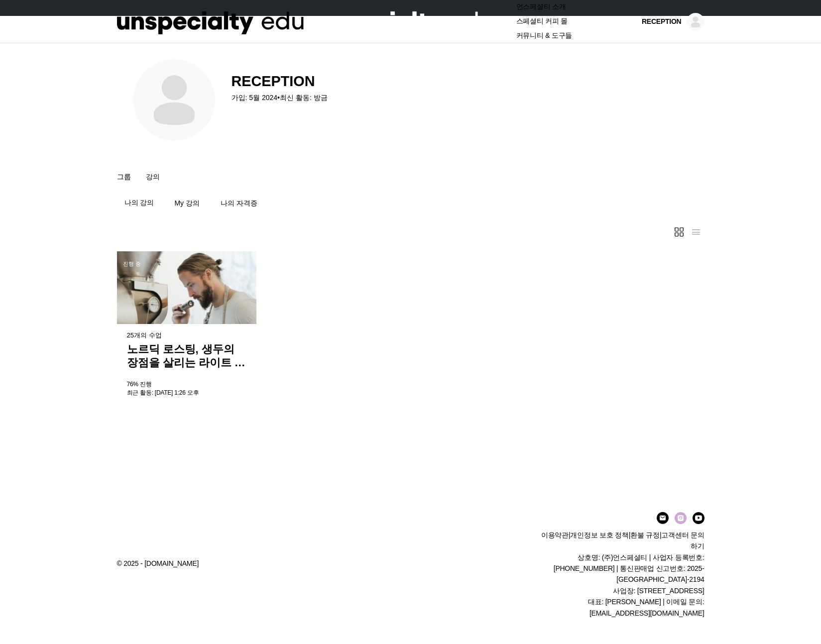 This screenshot has height=644, width=821. I want to click on a: 개인정보 보호 정책, so click(599, 535).